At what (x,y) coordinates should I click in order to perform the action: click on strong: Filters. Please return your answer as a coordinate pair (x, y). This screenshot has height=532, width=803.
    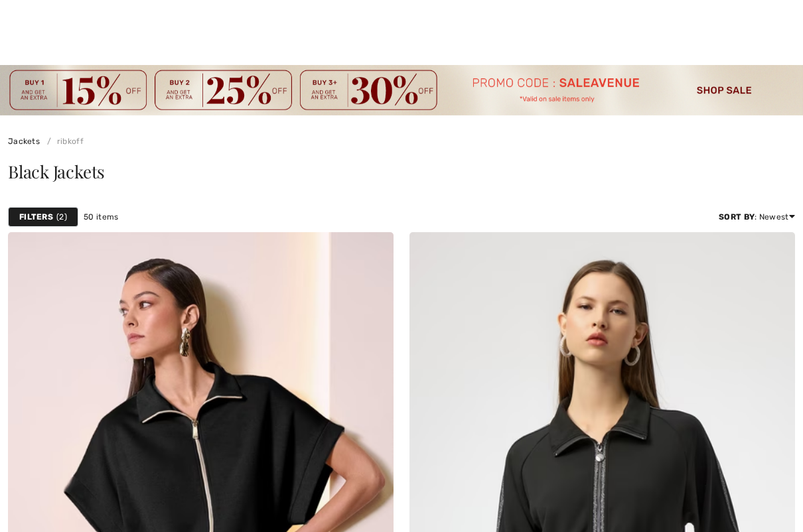
    Looking at the image, I should click on (36, 217).